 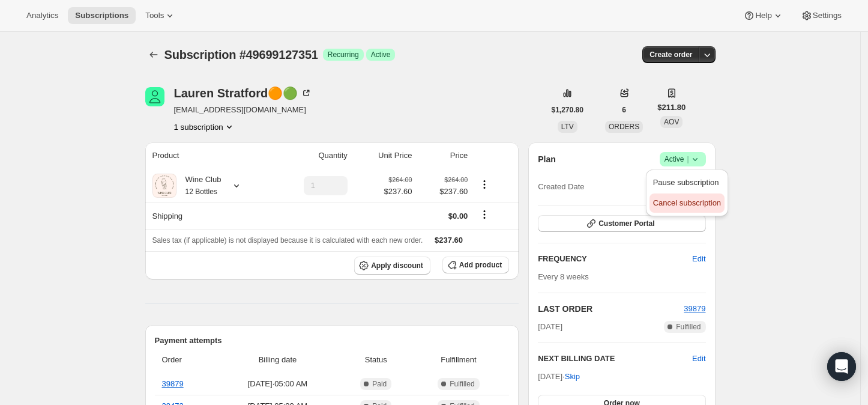 What do you see at coordinates (561, 187) in the screenshot?
I see `span: Created Date` at bounding box center [561, 187].